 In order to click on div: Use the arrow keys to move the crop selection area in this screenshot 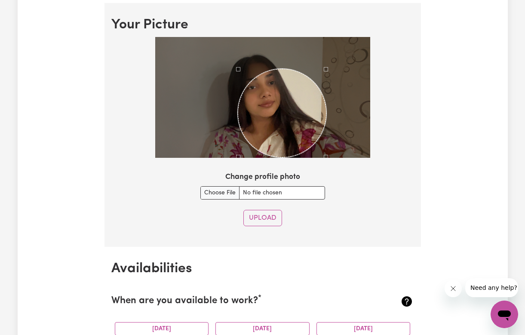, I will do `click(282, 113)`.